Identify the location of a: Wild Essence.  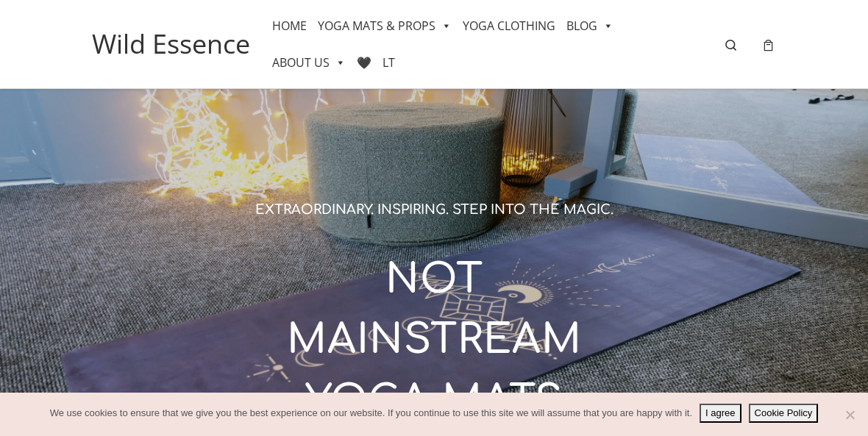
(170, 44).